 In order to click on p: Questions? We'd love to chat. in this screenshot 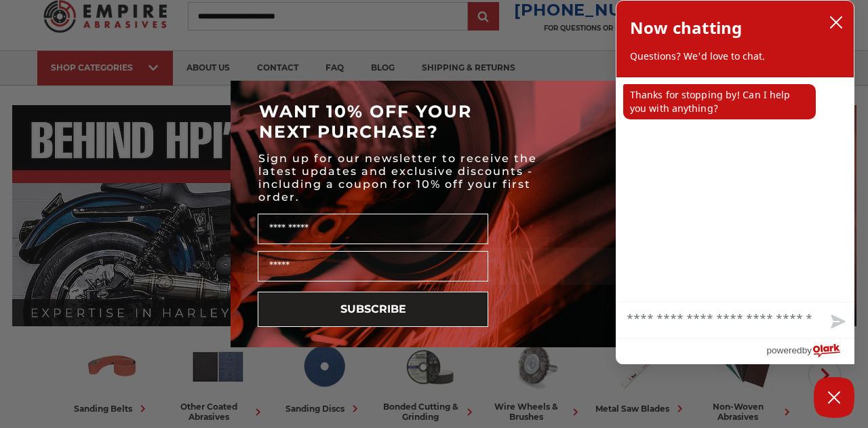, I will do `click(735, 56)`.